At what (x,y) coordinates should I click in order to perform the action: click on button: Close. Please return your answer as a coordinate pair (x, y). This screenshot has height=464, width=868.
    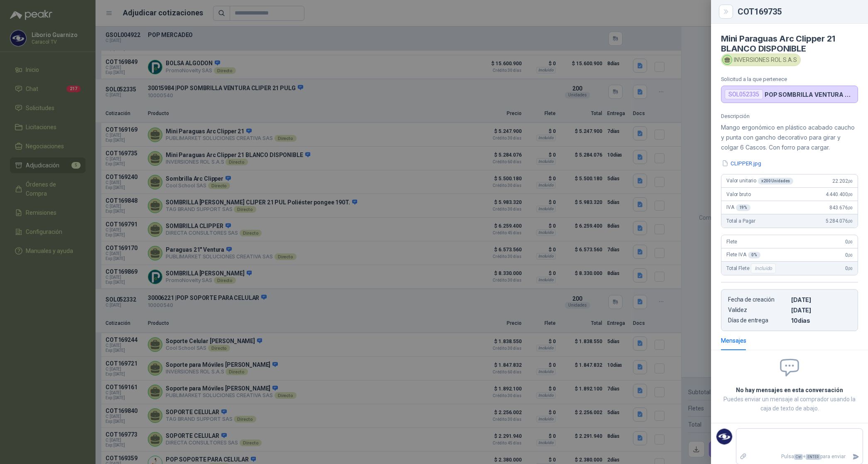
    Looking at the image, I should click on (726, 12).